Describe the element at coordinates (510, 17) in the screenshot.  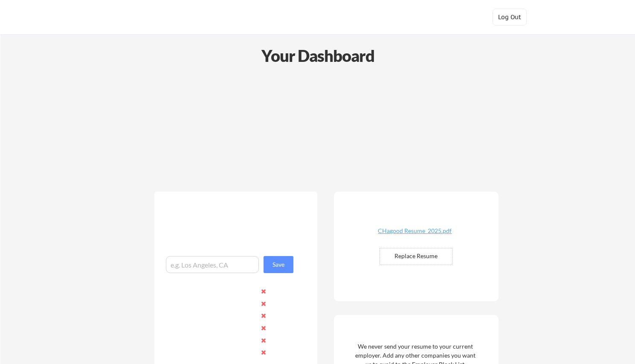
I see `button: Log Out` at that location.